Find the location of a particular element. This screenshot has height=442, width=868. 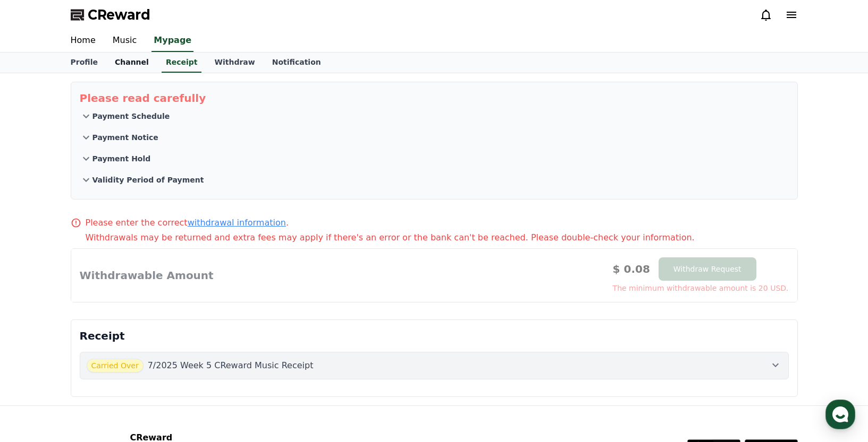

p: 7/2025 Week 5 CReward Music Receipt is located at coordinates (231, 366).